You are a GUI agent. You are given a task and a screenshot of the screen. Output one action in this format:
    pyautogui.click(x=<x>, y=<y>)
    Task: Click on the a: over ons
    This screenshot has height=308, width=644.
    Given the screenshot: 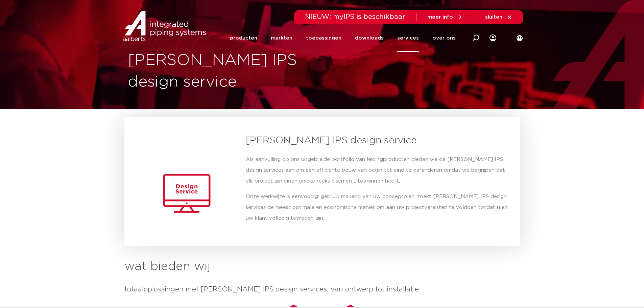 What is the action you would take?
    pyautogui.click(x=444, y=38)
    